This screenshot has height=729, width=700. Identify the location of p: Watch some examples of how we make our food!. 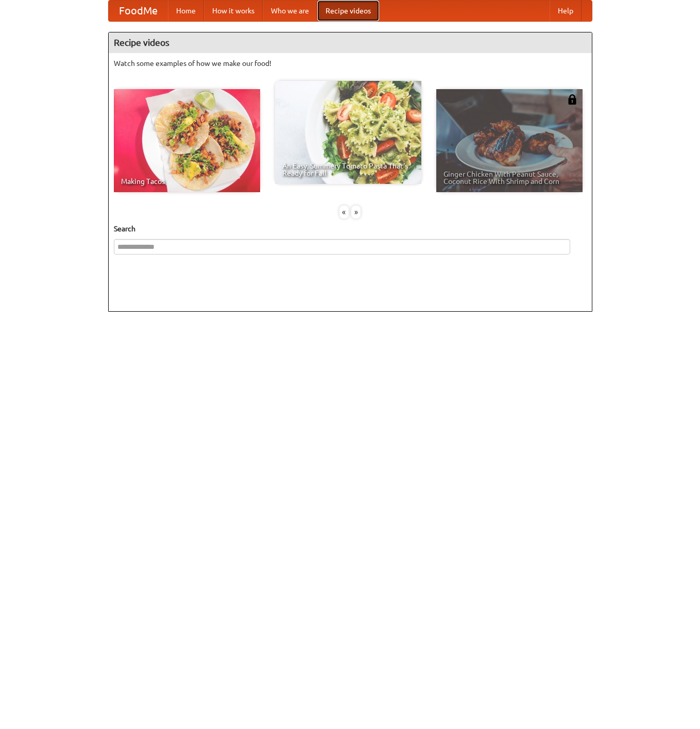
(350, 64).